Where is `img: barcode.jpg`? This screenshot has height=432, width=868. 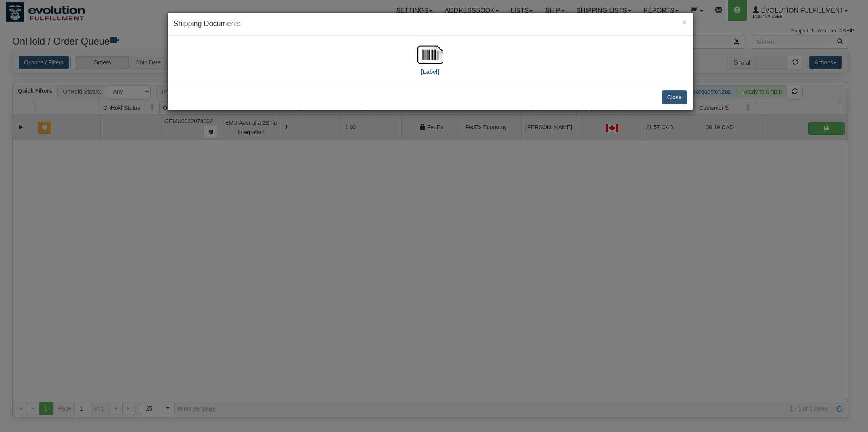 img: barcode.jpg is located at coordinates (430, 54).